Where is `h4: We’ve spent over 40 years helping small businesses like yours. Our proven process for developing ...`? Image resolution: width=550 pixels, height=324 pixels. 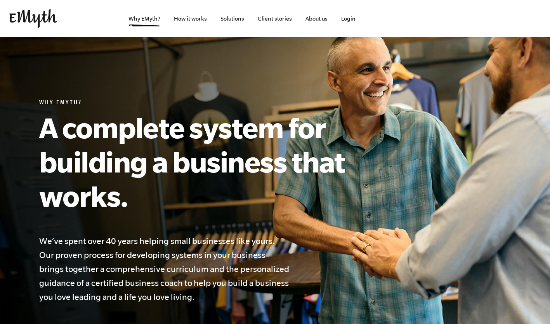
h4: We’ve spent over 40 years helping small businesses like yours. Our proven process for developing ... is located at coordinates (165, 269).